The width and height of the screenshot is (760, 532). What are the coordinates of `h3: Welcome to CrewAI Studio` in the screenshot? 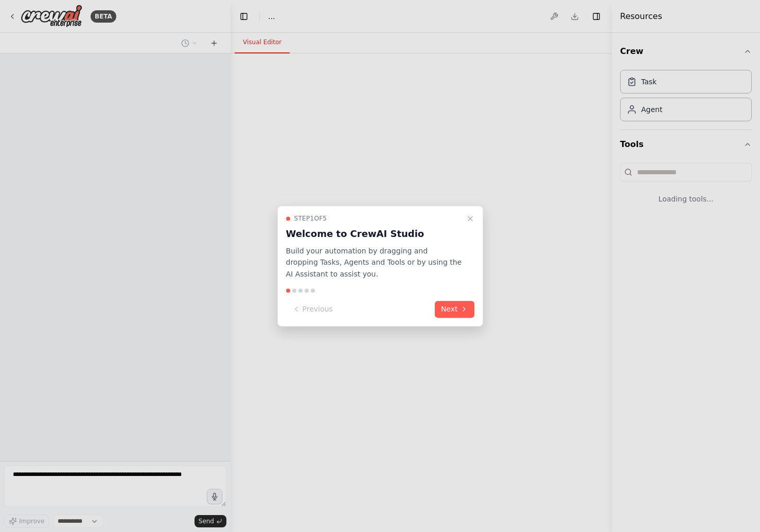 It's located at (374, 234).